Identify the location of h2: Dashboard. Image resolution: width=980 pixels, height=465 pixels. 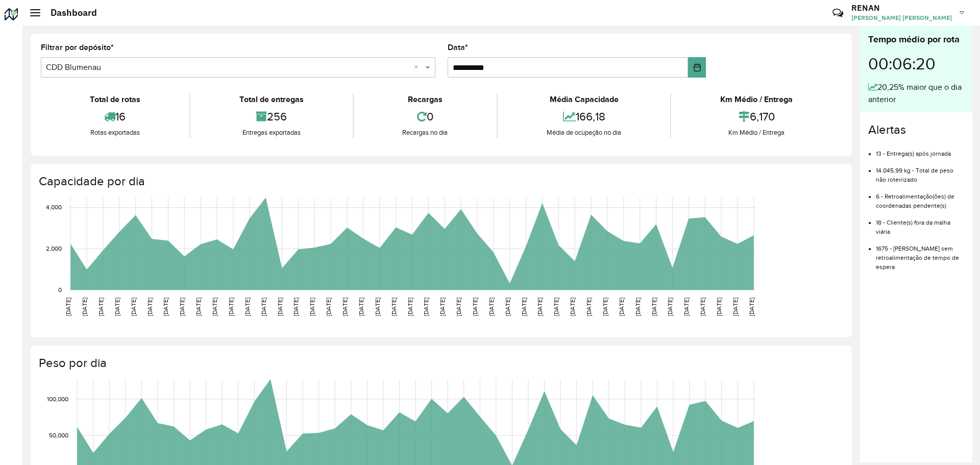
(68, 13).